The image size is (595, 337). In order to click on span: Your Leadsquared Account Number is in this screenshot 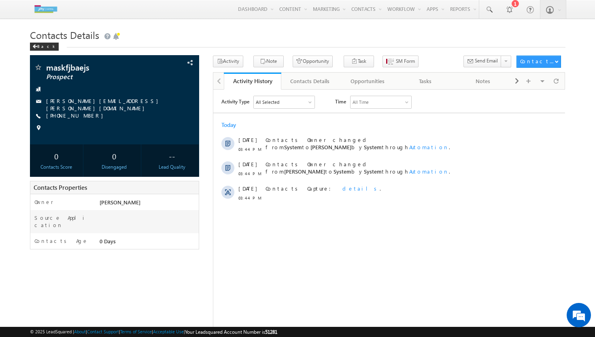, I will do `click(231, 331)`.